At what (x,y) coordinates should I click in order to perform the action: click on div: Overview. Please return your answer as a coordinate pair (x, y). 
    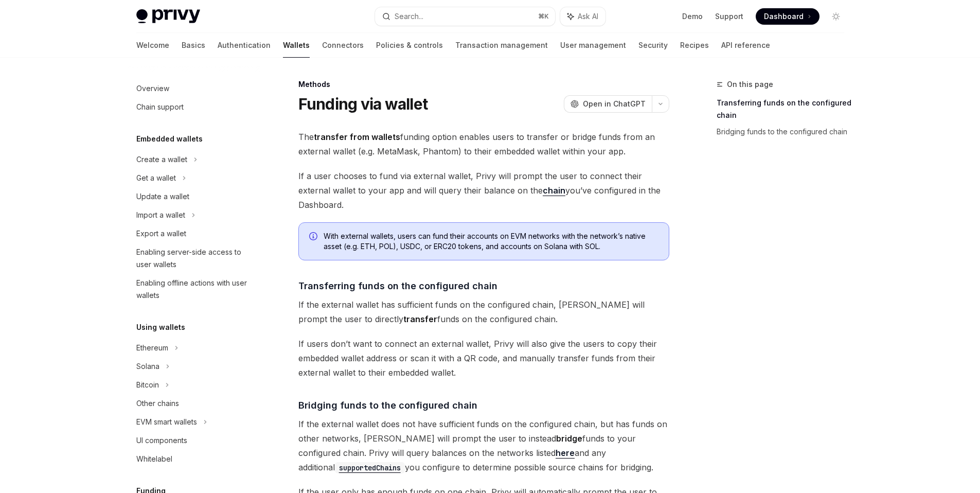
    Looking at the image, I should click on (153, 89).